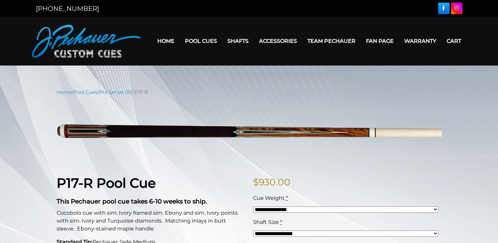 The height and width of the screenshot is (243, 498). Describe the element at coordinates (238, 41) in the screenshot. I see `a: Shafts` at that location.